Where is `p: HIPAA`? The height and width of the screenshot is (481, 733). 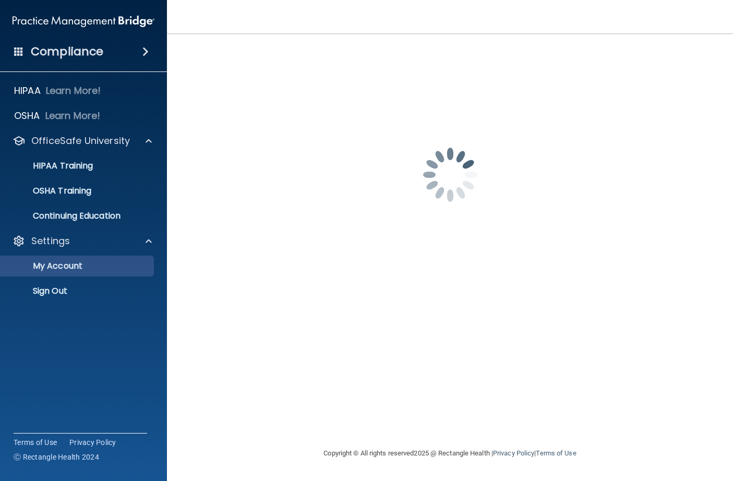 p: HIPAA is located at coordinates (27, 91).